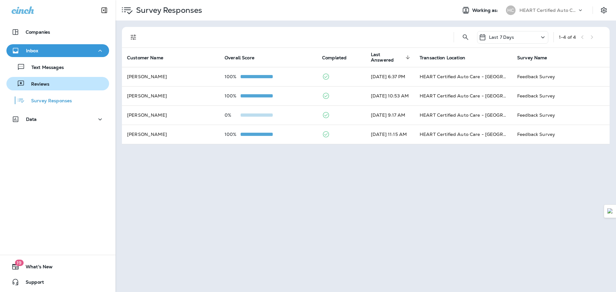 The height and width of the screenshot is (292, 616). I want to click on p: 0%, so click(233, 115).